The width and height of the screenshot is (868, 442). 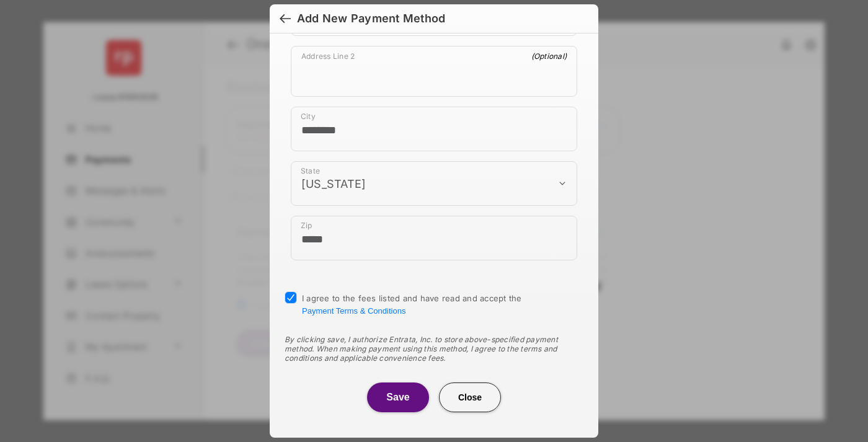 I want to click on div: payment_method_screening[postal_addresses][locality], so click(x=434, y=129).